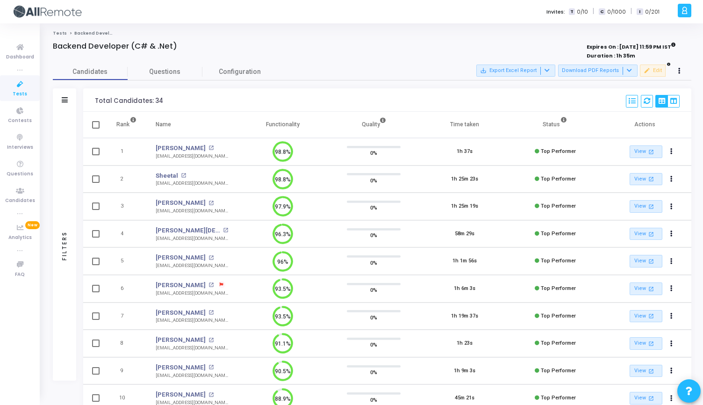 This screenshot has height=405, width=703. Describe the element at coordinates (20, 121) in the screenshot. I see `span: Contests` at that location.